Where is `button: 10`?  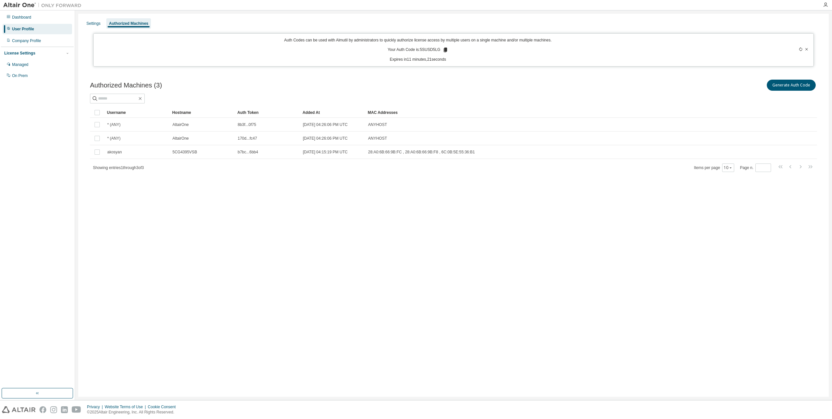
button: 10 is located at coordinates (728, 168).